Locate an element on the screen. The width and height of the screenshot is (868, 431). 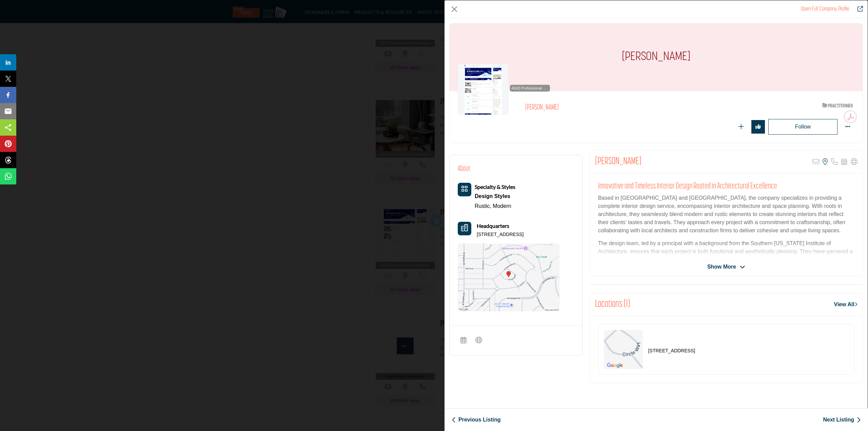
a: Previous Listing is located at coordinates (476, 420).